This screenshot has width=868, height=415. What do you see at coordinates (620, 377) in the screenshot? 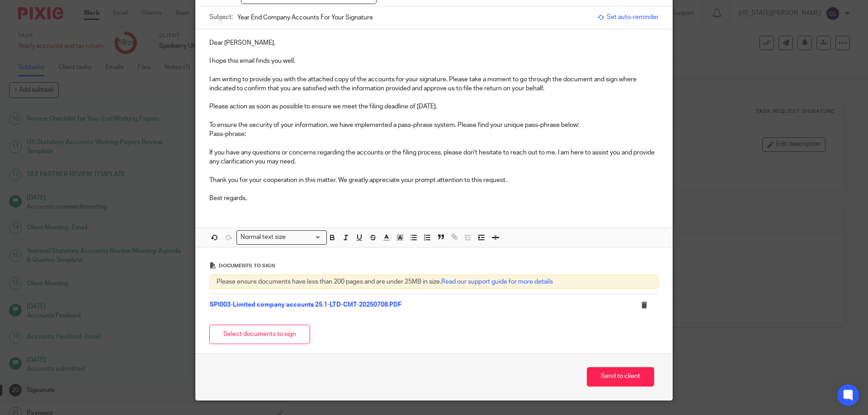
I see `button: Send to client` at bounding box center [620, 377].